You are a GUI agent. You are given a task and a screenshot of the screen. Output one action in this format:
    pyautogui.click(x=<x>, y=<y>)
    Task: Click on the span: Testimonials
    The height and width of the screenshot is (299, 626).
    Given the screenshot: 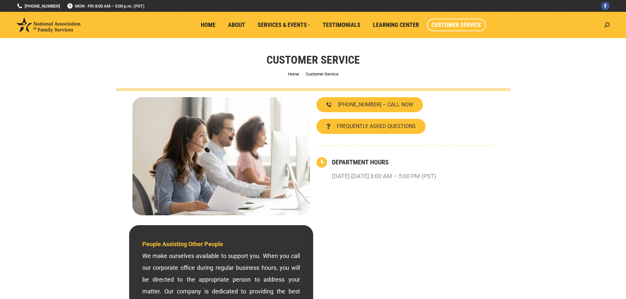 What is the action you would take?
    pyautogui.click(x=342, y=25)
    